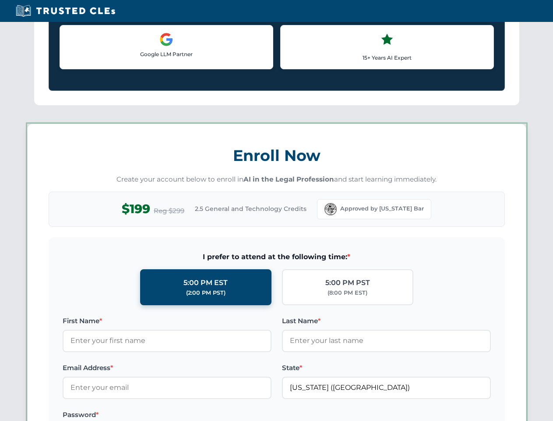  Describe the element at coordinates (167, 340) in the screenshot. I see `input: Enter your first name` at that location.